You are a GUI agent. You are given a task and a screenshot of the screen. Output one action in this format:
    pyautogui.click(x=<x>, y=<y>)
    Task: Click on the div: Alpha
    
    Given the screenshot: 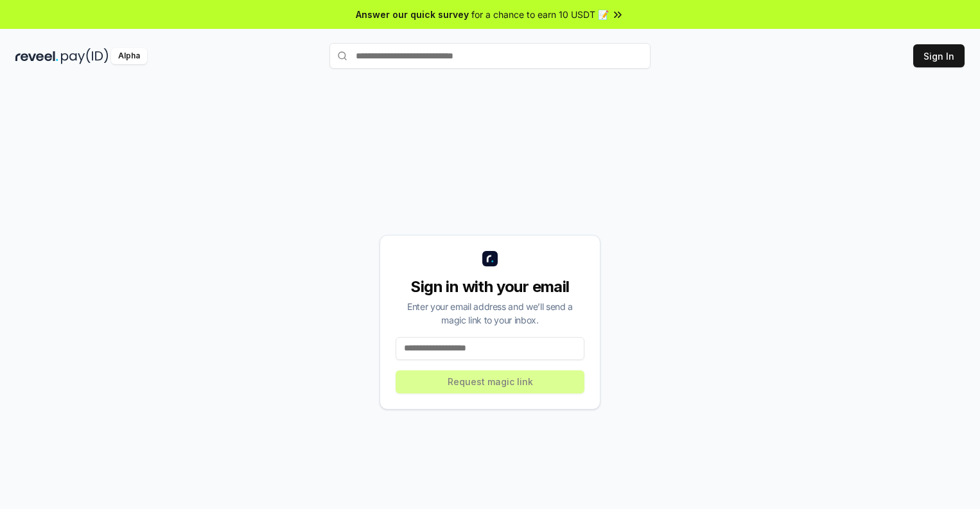 What is the action you would take?
    pyautogui.click(x=129, y=56)
    